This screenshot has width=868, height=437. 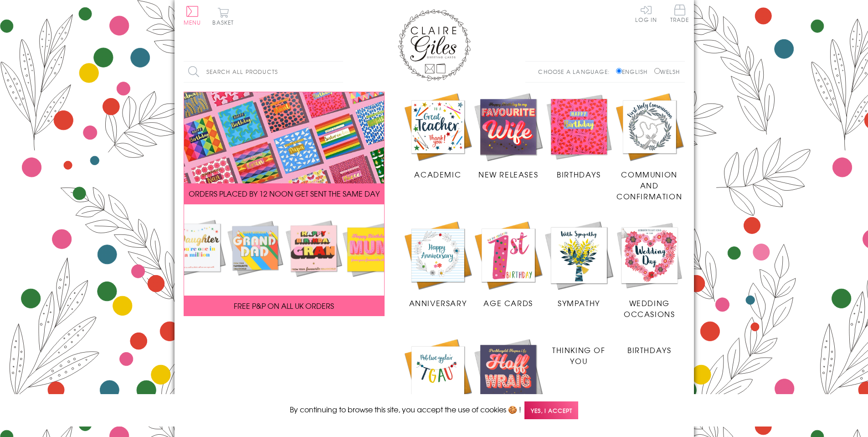 What do you see at coordinates (657, 71) in the screenshot?
I see `input: Welsh` at bounding box center [657, 71].